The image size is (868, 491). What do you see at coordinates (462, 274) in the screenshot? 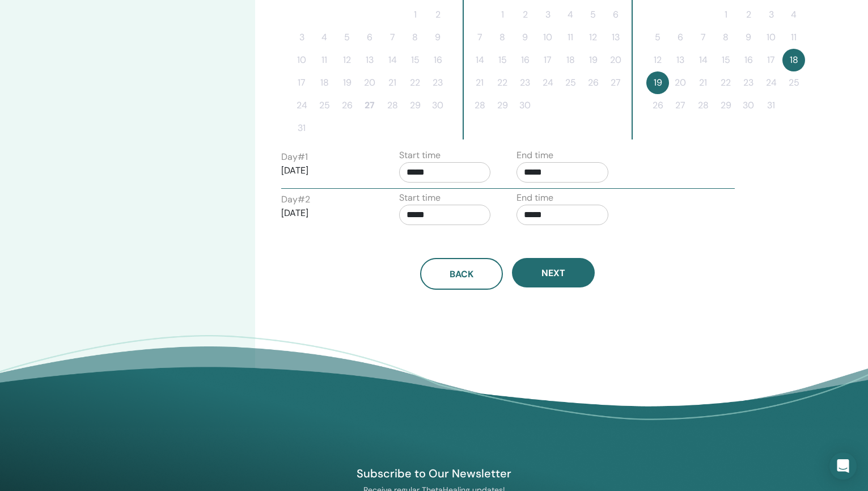
I see `span: Back` at bounding box center [462, 274].